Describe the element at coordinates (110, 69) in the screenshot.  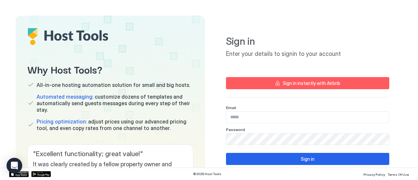
I see `span: Why Host Tools?` at that location.